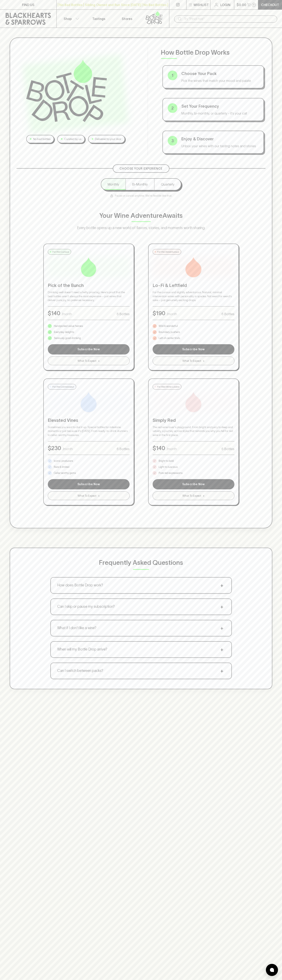 The height and width of the screenshot is (980, 282). Describe the element at coordinates (61, 467) in the screenshot. I see `p: Rare & limited` at that location.